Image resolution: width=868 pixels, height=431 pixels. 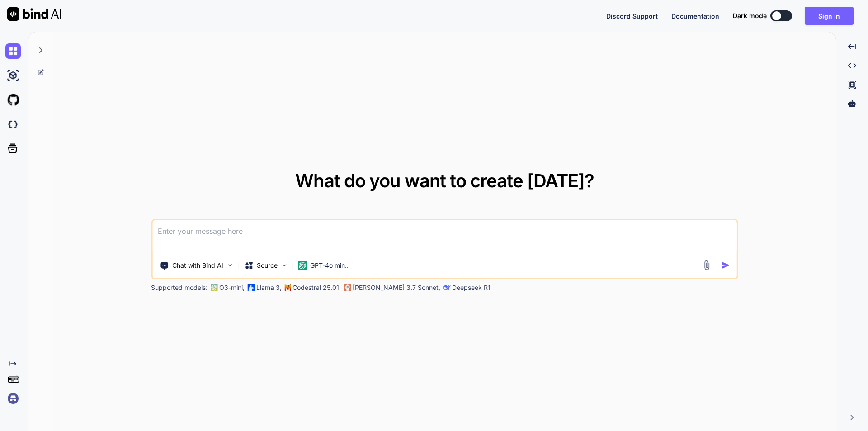 I want to click on img: icon, so click(x=726, y=265).